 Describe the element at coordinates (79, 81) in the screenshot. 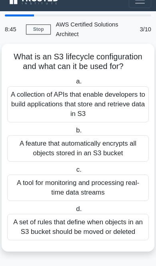

I see `span: a.` at that location.